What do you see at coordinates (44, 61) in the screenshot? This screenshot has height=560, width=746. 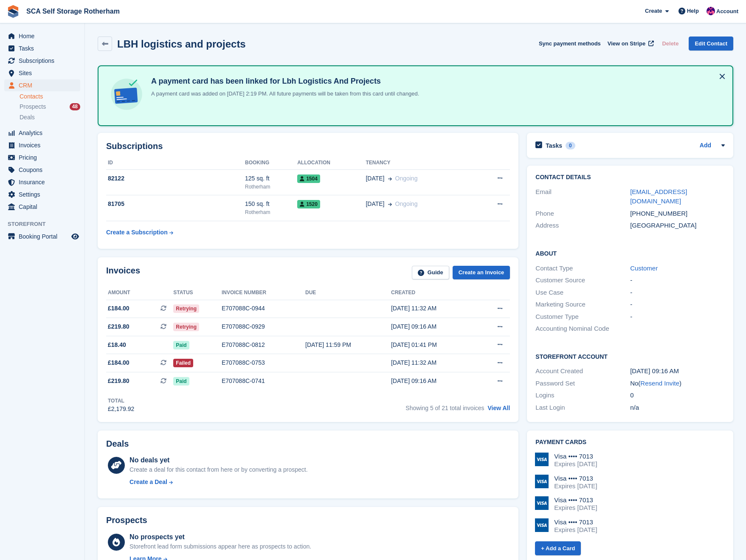 I see `span: Subscriptions` at bounding box center [44, 61].